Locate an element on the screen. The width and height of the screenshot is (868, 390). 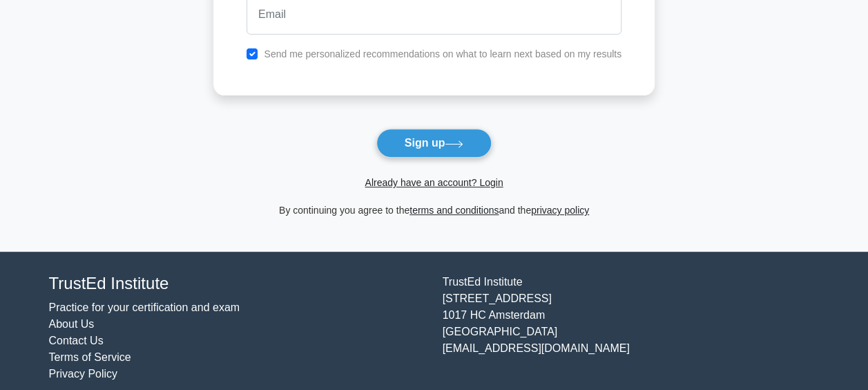
a: Terms of Service is located at coordinates (89, 356).